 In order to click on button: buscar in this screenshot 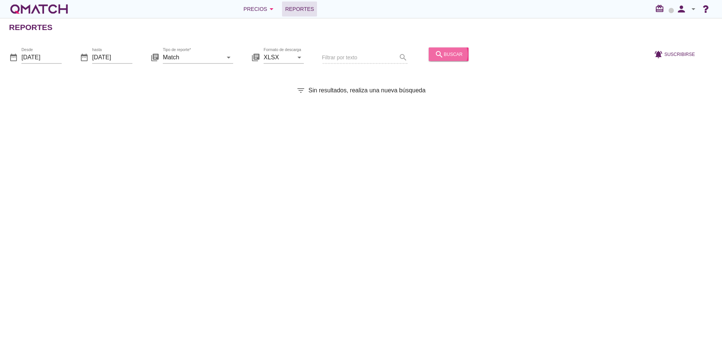, I will do `click(448, 54)`.